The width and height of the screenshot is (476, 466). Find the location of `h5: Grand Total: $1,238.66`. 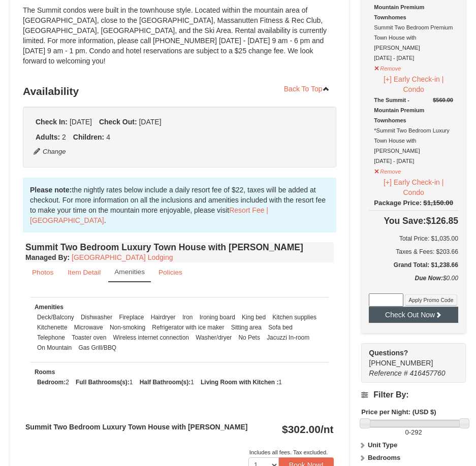

h5: Grand Total: $1,238.66 is located at coordinates (413, 265).